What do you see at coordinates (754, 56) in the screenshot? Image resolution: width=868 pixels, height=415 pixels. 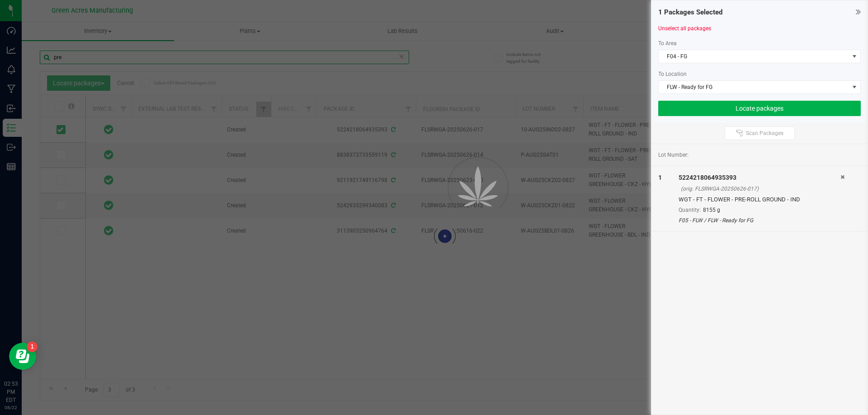 I see `span: F04 - FG` at bounding box center [754, 56].